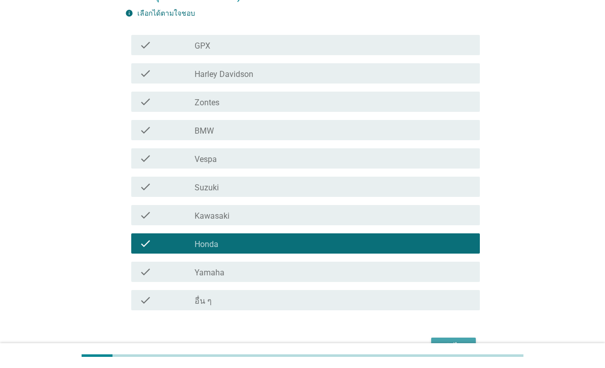 This screenshot has width=605, height=368. Describe the element at coordinates (212, 216) in the screenshot. I see `label: Kawasaki` at that location.